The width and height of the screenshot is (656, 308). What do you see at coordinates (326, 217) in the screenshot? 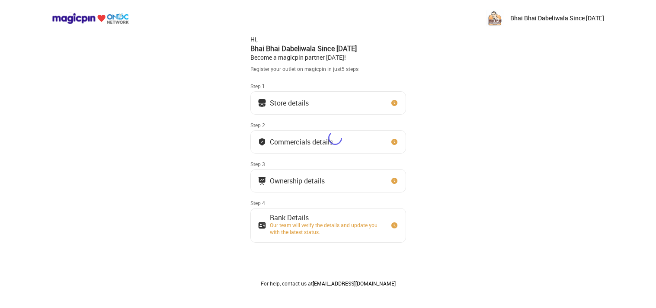
I see `div: Bank Details` at bounding box center [326, 217].